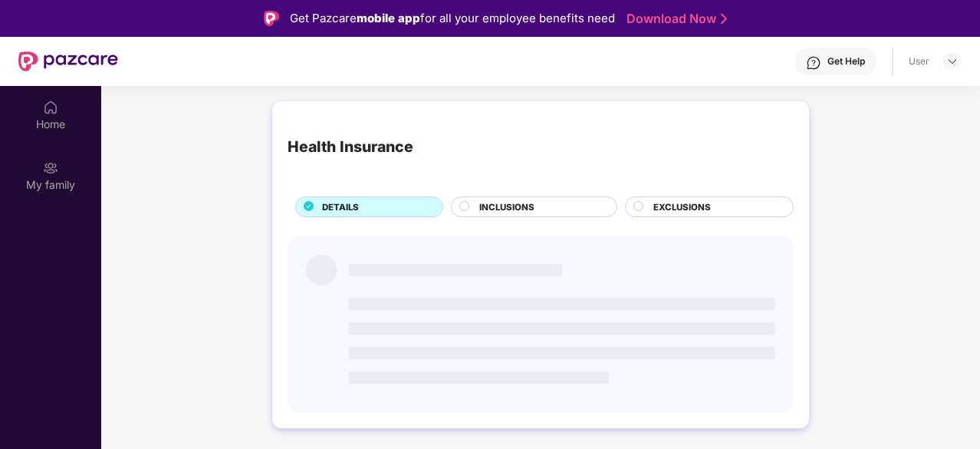 The height and width of the screenshot is (449, 980). Describe the element at coordinates (50, 168) in the screenshot. I see `img: svg+xml;base64,PHN2ZyB3aWR0aD0iMjAiIGhlaWdodD0iMjAiIHZpZXdCb3g9IjAgMCAyMCAyMCIgZmlsbD0ibm9uZSIgeG...` at that location.